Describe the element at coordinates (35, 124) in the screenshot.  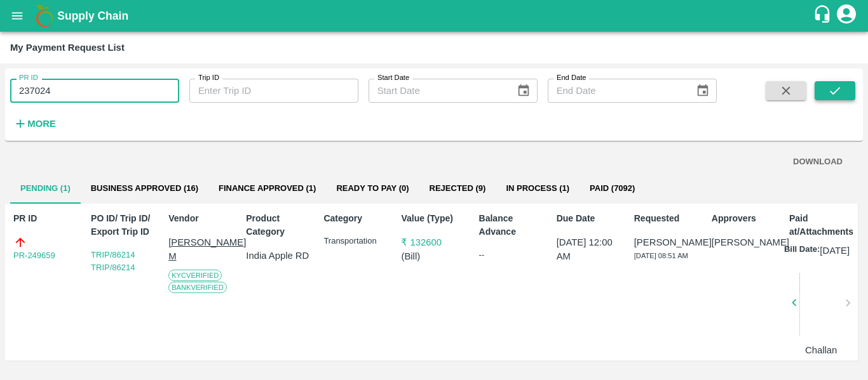
I see `button: More` at that location.